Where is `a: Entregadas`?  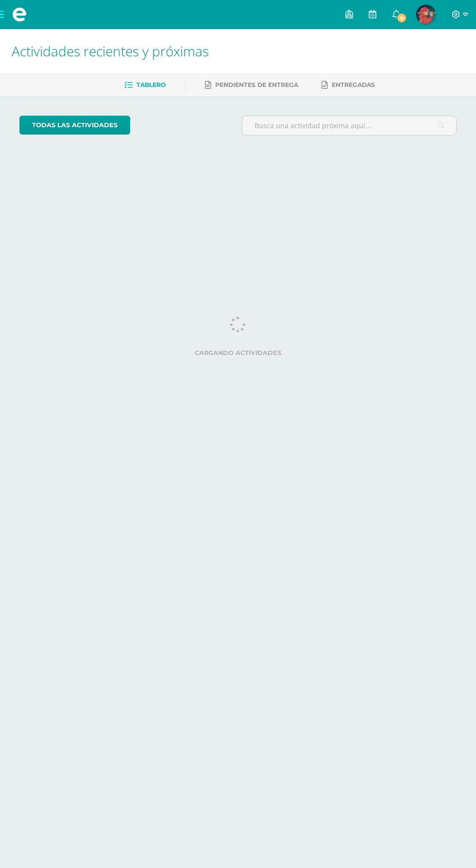 a: Entregadas is located at coordinates (348, 85).